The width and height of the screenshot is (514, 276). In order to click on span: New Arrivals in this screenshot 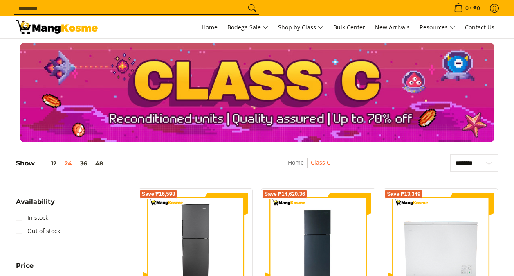, I will do `click(392, 27)`.